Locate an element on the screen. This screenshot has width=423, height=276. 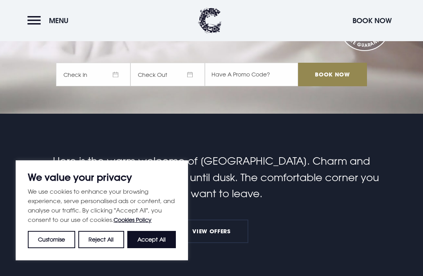
button: Accept All is located at coordinates (152, 239).